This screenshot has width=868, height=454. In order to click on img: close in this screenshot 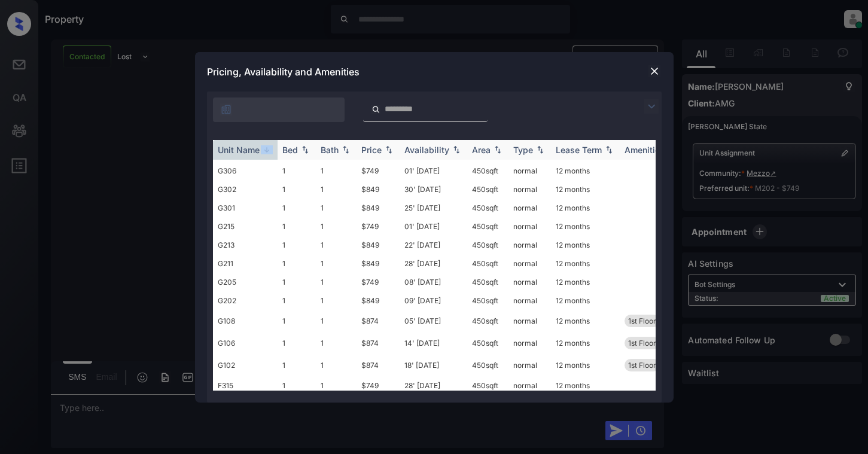, I will do `click(654, 71)`.